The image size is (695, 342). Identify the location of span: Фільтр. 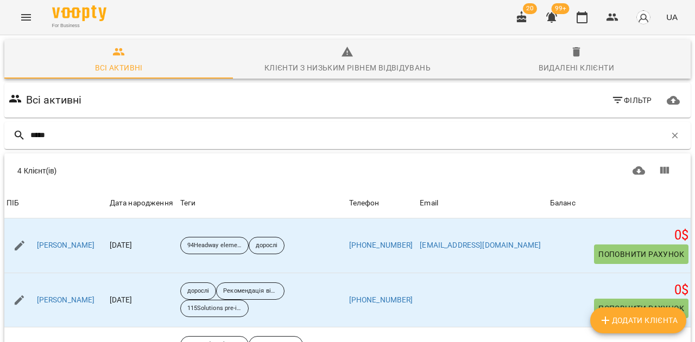
(631, 100).